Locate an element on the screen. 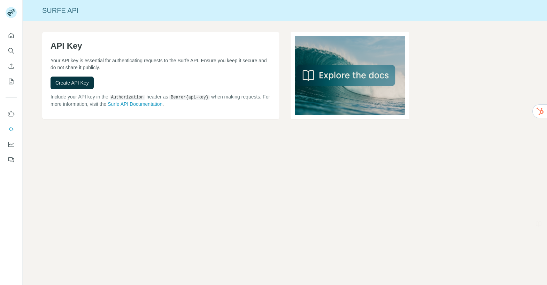 Image resolution: width=547 pixels, height=285 pixels. button: Enrich CSV is located at coordinates (11, 66).